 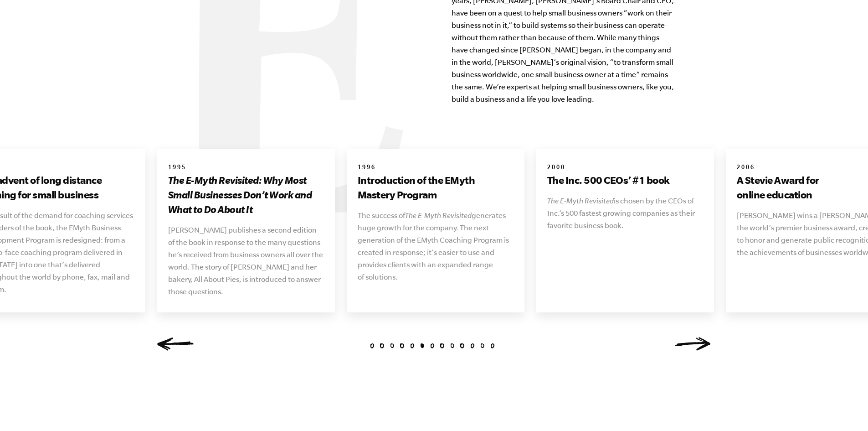 What do you see at coordinates (175, 344) in the screenshot?
I see `a: Previous` at bounding box center [175, 344].